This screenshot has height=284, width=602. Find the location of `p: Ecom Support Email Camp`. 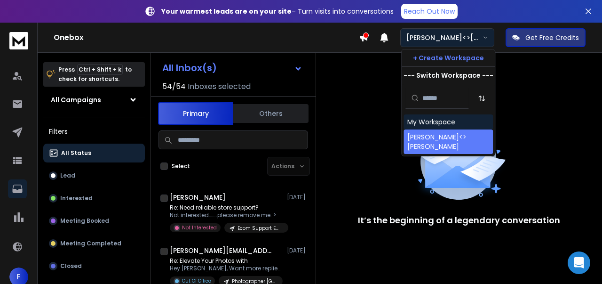

p: Ecom Support Email Camp is located at coordinates (260, 228).